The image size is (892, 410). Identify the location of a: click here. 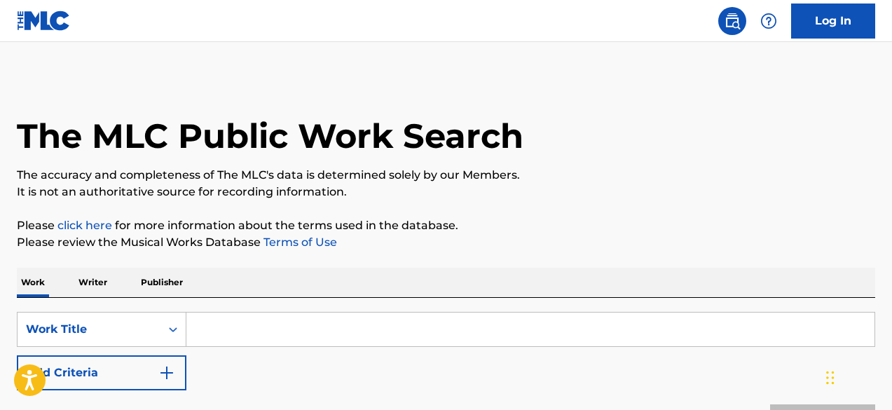
(85, 225).